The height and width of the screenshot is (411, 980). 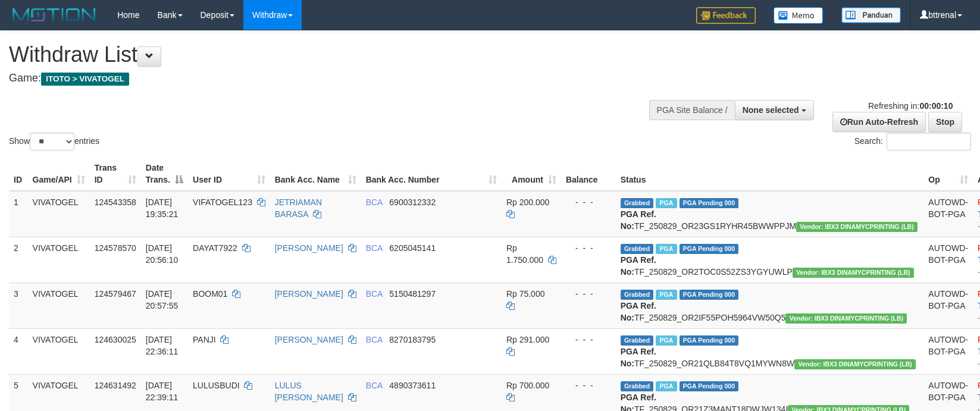 What do you see at coordinates (54, 141) in the screenshot?
I see `label: Show entries` at bounding box center [54, 141].